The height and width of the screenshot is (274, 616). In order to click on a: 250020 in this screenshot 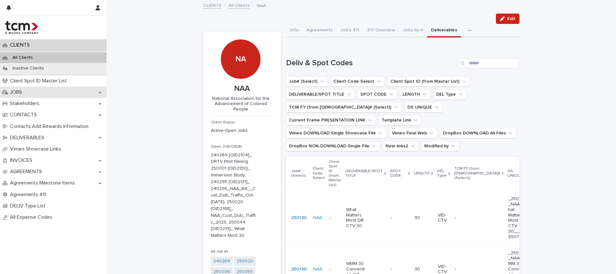, I will do `click(245, 261)`.